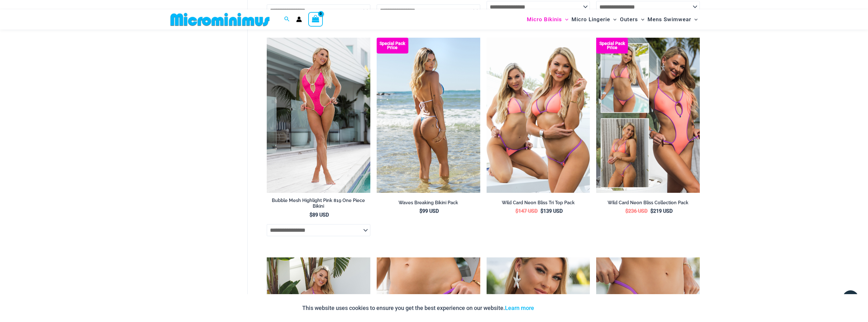 The width and height of the screenshot is (868, 322). Describe the element at coordinates (418, 308) in the screenshot. I see `p: This website uses cookies to ensure you get the best experience on our website.` at that location.